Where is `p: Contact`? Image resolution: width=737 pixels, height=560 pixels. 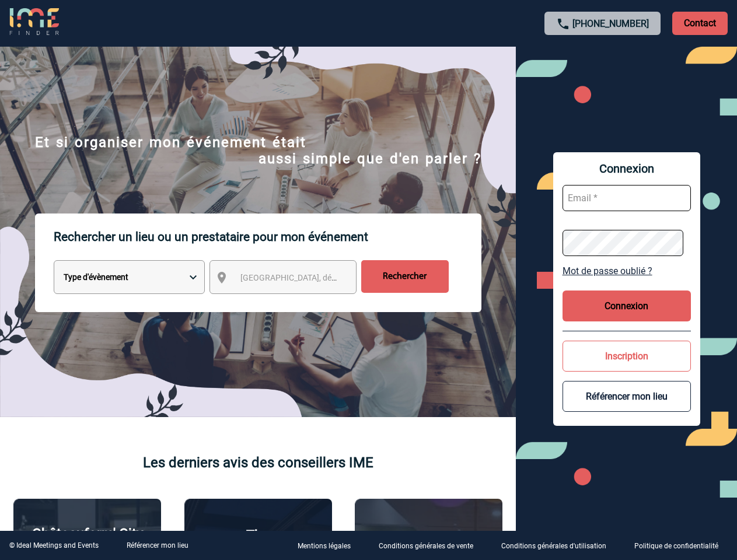 p: Contact is located at coordinates (700, 23).